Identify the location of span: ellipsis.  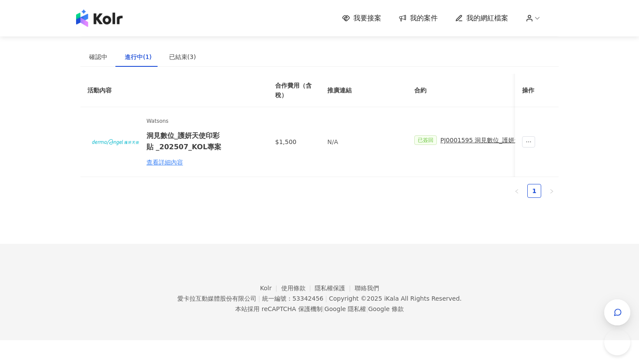
(529, 142).